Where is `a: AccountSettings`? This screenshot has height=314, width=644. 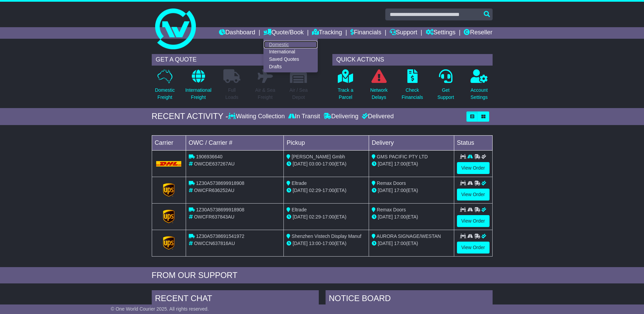
a: AccountSettings is located at coordinates (479, 86).